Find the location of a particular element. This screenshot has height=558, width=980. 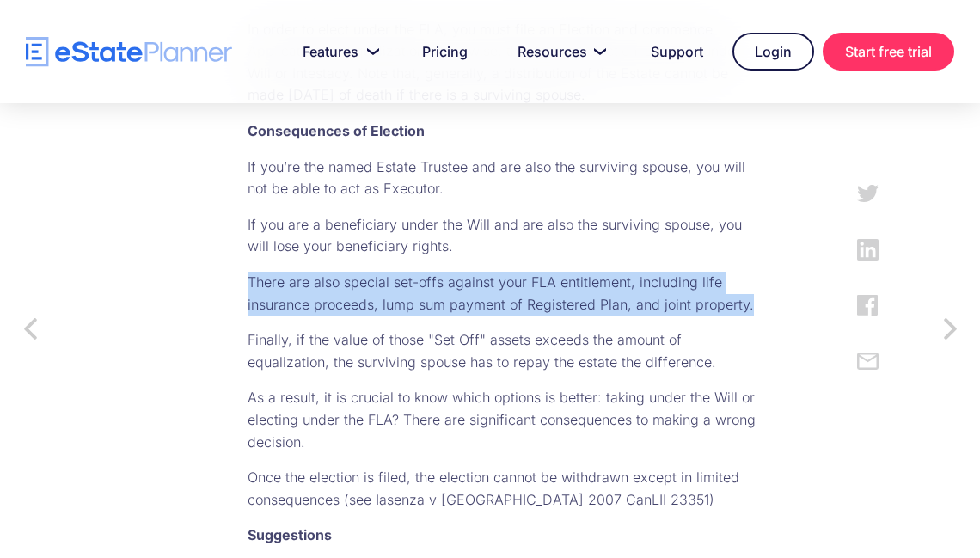

a: Support is located at coordinates (676, 52).